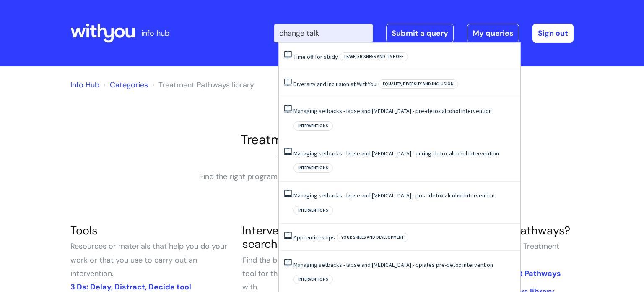  I want to click on a: Sign out, so click(553, 33).